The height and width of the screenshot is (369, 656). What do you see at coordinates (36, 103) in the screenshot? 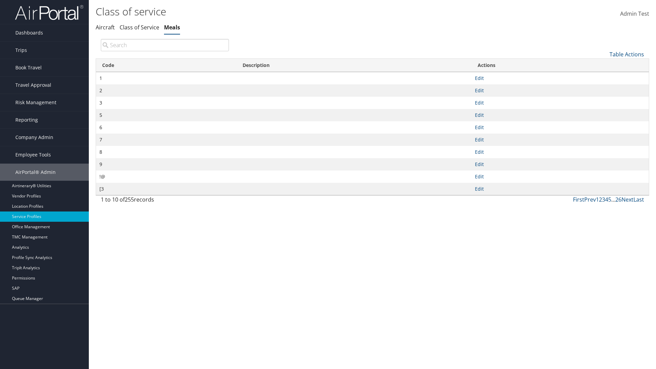
I see `span: Risk Management` at bounding box center [36, 103].